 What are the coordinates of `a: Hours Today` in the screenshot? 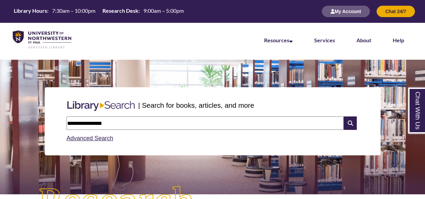 It's located at (99, 11).